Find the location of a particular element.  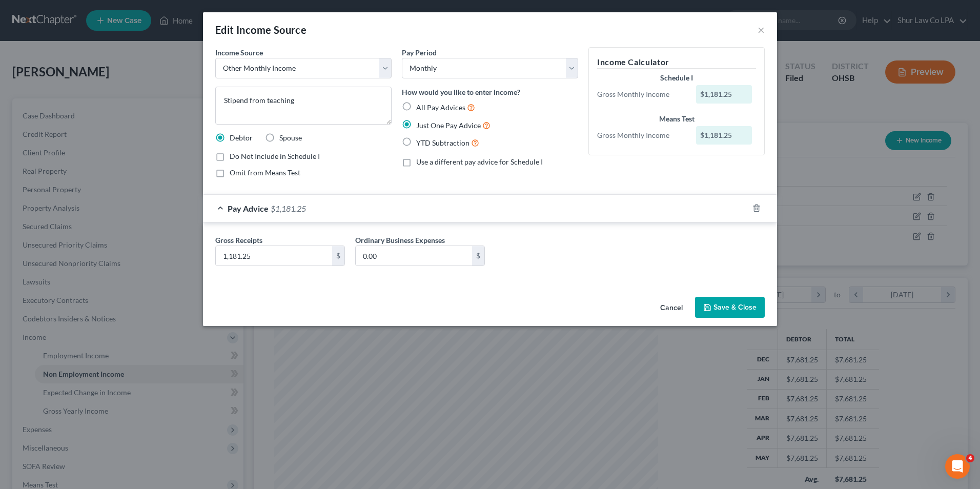

span: All Pay Advices is located at coordinates (441, 107).